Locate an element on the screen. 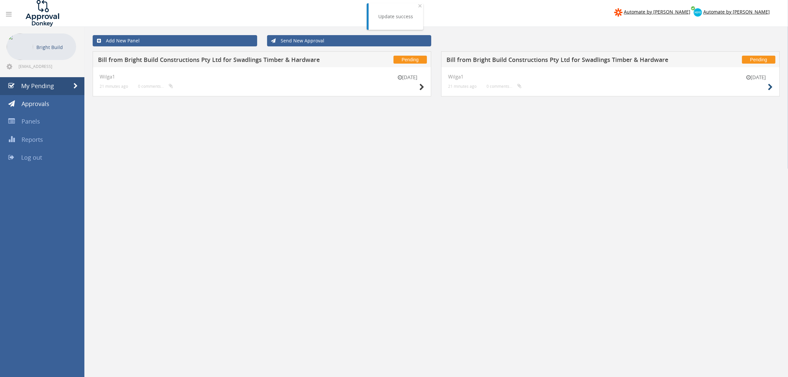  span: Log out is located at coordinates (31, 157).